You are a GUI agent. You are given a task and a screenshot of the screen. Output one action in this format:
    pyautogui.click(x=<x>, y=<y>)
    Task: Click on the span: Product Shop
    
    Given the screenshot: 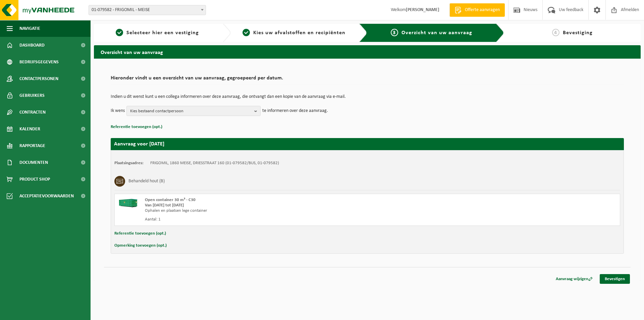 What is the action you would take?
    pyautogui.click(x=34, y=179)
    